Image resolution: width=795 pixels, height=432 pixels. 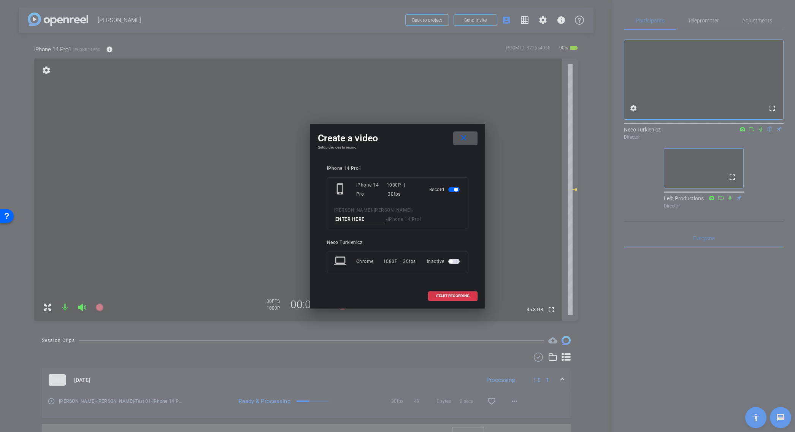 What do you see at coordinates (369, 261) in the screenshot?
I see `div: Chrome` at bounding box center [369, 261].